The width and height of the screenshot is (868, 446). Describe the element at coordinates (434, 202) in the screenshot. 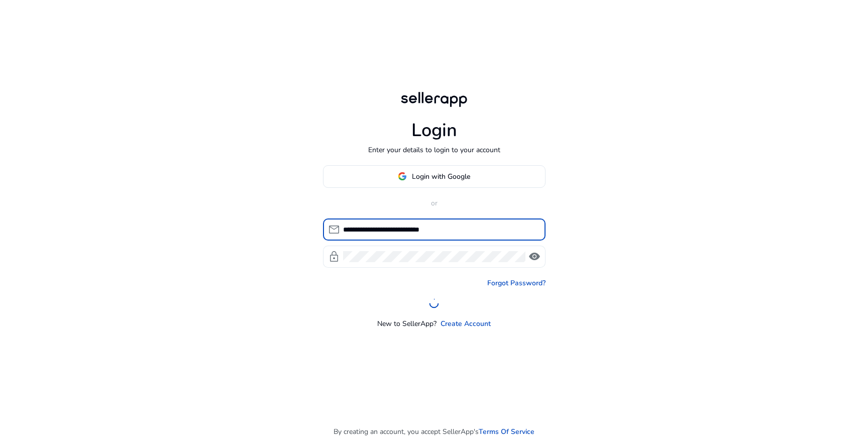

I see `p: or` at that location.